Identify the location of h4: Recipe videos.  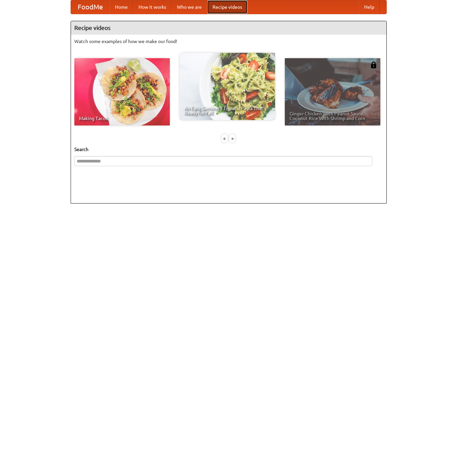
(229, 28).